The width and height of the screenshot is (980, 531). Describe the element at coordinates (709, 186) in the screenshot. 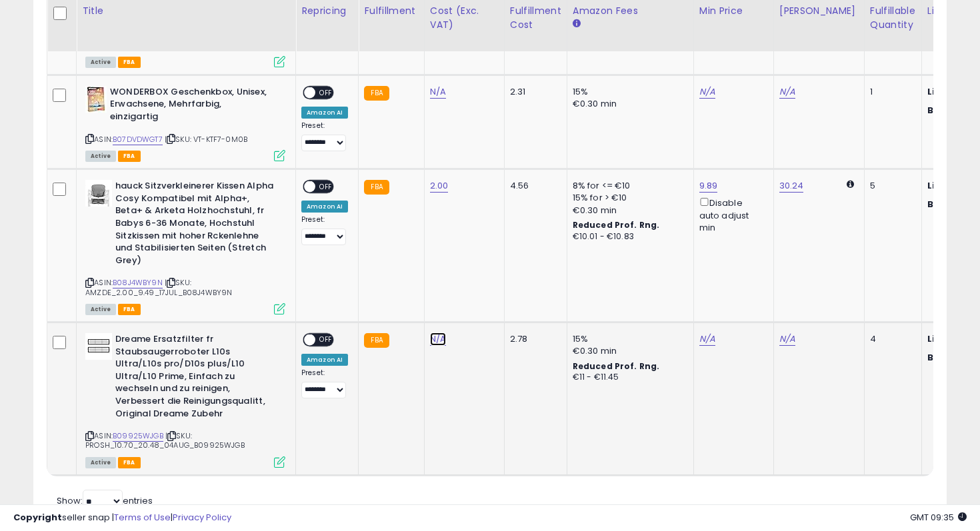

I see `a: 9.89` at that location.